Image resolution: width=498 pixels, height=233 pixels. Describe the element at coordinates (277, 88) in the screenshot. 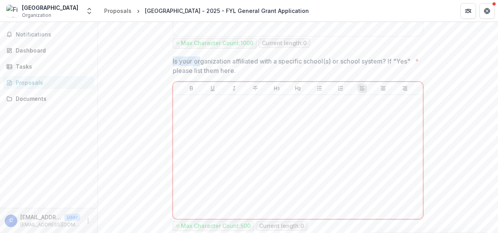

I see `button: Heading 1` at that location.